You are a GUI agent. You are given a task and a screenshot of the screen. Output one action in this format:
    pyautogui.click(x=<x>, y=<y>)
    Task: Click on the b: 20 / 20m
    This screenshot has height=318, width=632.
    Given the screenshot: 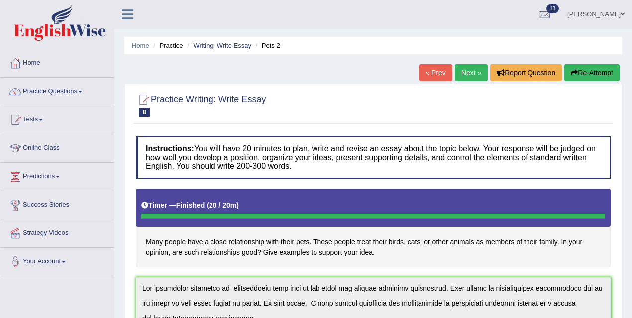 What is the action you would take?
    pyautogui.click(x=222, y=205)
    